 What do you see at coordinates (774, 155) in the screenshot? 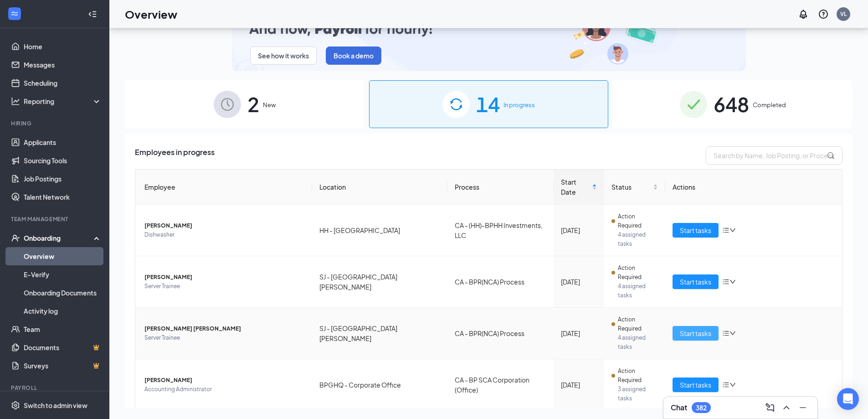
I see `input: Search by Name, Job Posting, or Process` at bounding box center [774, 155].